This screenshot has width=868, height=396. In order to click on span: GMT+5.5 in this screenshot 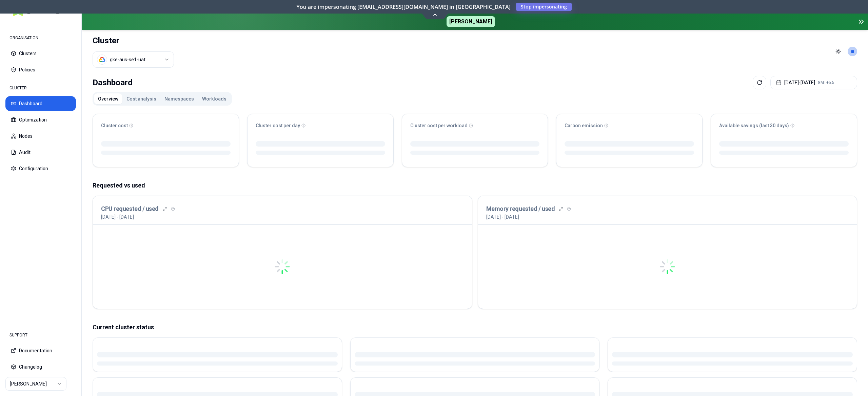, I will do `click(826, 83)`.